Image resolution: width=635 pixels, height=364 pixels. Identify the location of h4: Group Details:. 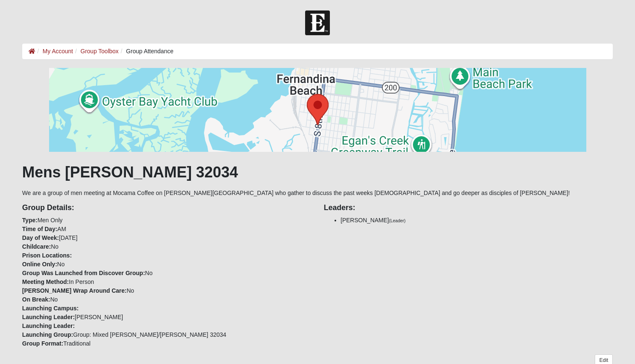
(167, 208).